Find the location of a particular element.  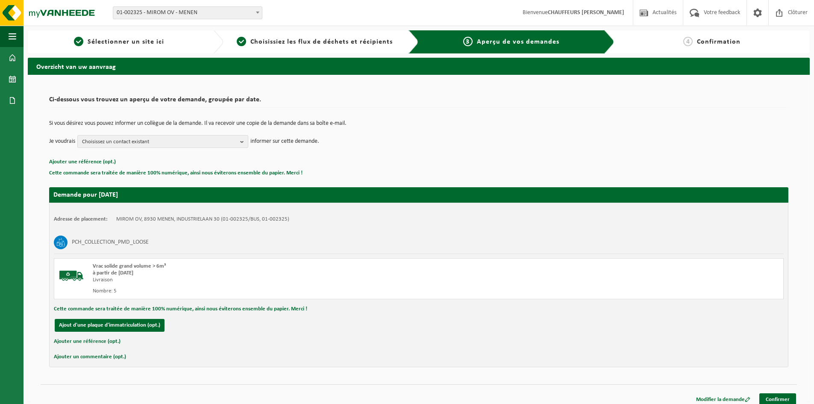

span: Aperçu de vos demandes is located at coordinates (518, 42).